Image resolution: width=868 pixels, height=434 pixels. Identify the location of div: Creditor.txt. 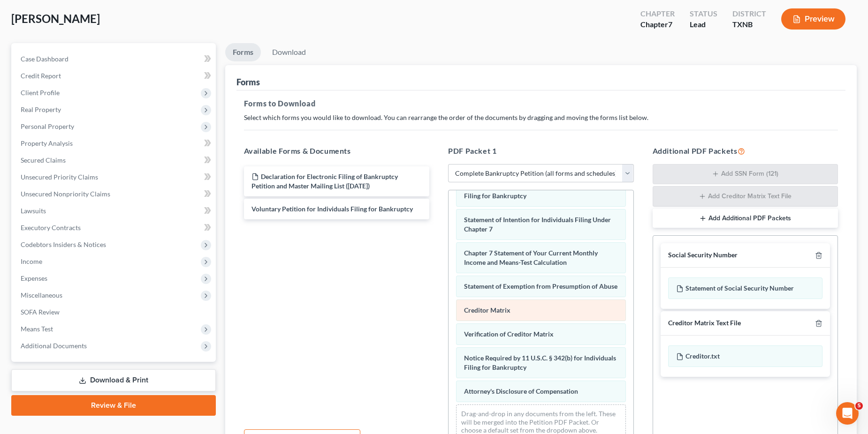
(745, 356).